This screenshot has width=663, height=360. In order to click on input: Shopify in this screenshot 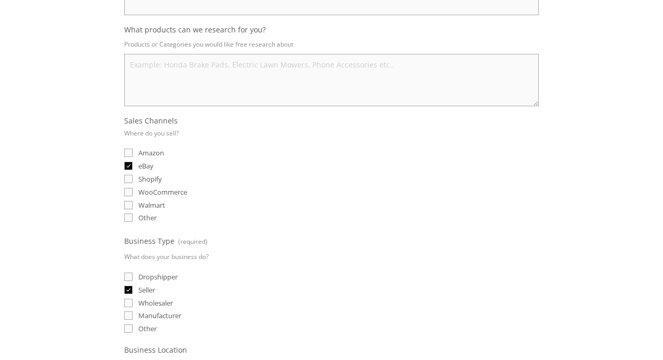, I will do `click(128, 179)`.